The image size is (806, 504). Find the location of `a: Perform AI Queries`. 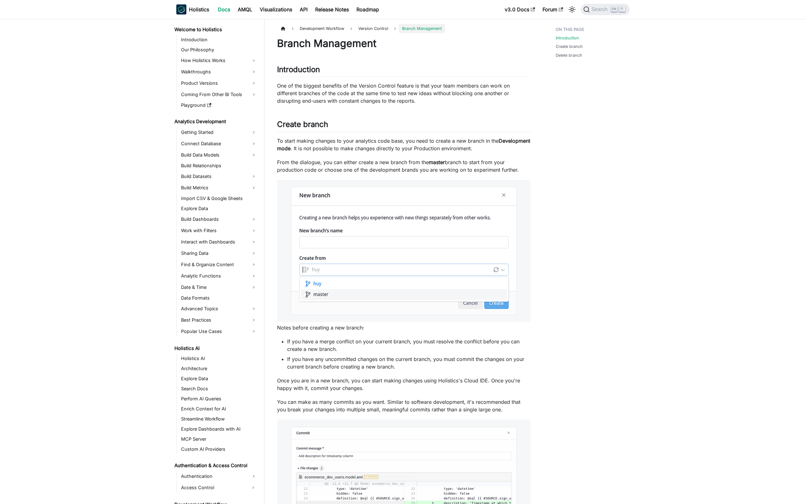

a: Perform AI Queries is located at coordinates (219, 398).